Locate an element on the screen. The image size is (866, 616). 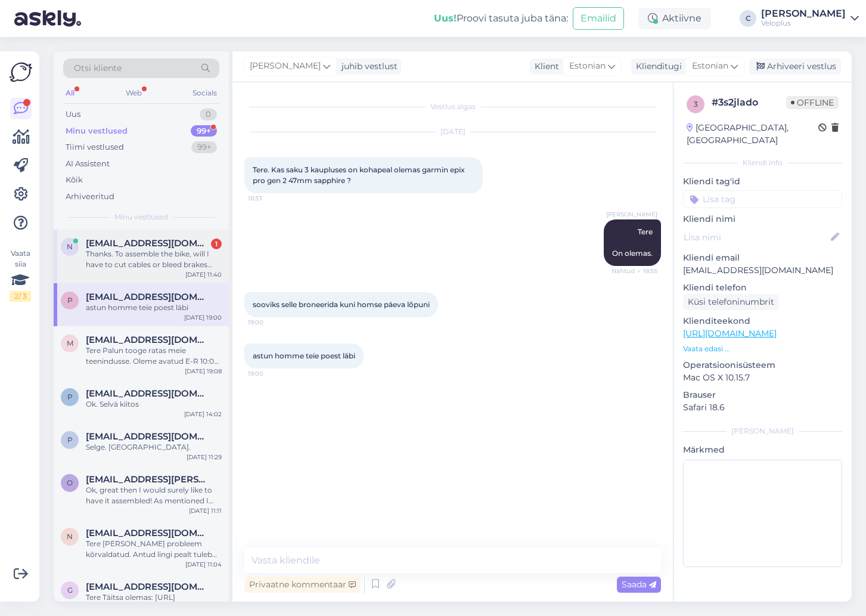
input: Lisa nimi is located at coordinates (756, 238).